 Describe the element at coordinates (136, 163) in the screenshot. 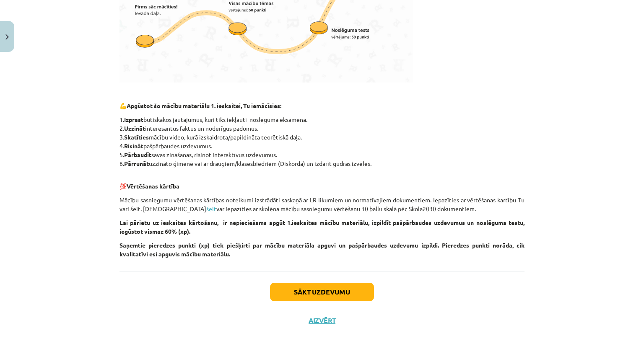

I see `strong: Pārrunāt` at that location.